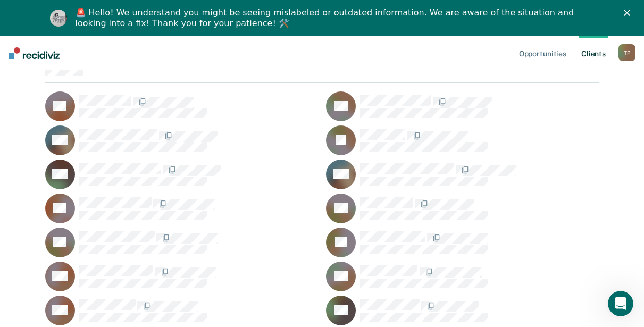 This screenshot has width=644, height=327. Describe the element at coordinates (593, 53) in the screenshot. I see `a: Clients` at that location.